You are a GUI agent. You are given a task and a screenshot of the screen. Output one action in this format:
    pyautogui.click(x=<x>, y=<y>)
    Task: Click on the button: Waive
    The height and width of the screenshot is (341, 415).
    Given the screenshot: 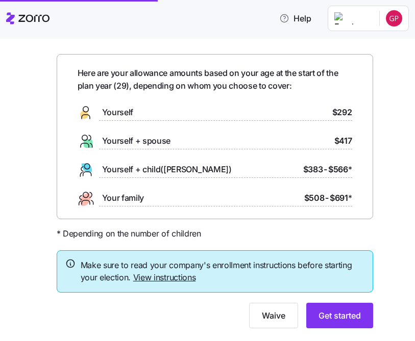 What is the action you would take?
    pyautogui.click(x=274, y=316)
    